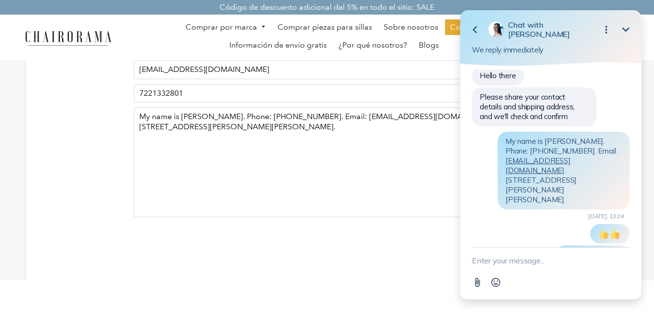 This screenshot has height=312, width=654. Describe the element at coordinates (278, 45) in the screenshot. I see `span: Información de envío gratis` at that location.